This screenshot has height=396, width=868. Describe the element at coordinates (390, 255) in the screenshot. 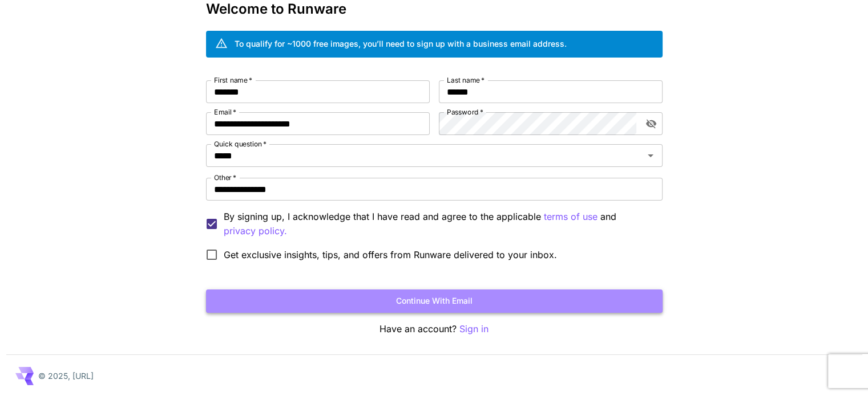

I see `span: Get exclusive insights, tips, and offers from Runware delivered to your inbox.` at that location.